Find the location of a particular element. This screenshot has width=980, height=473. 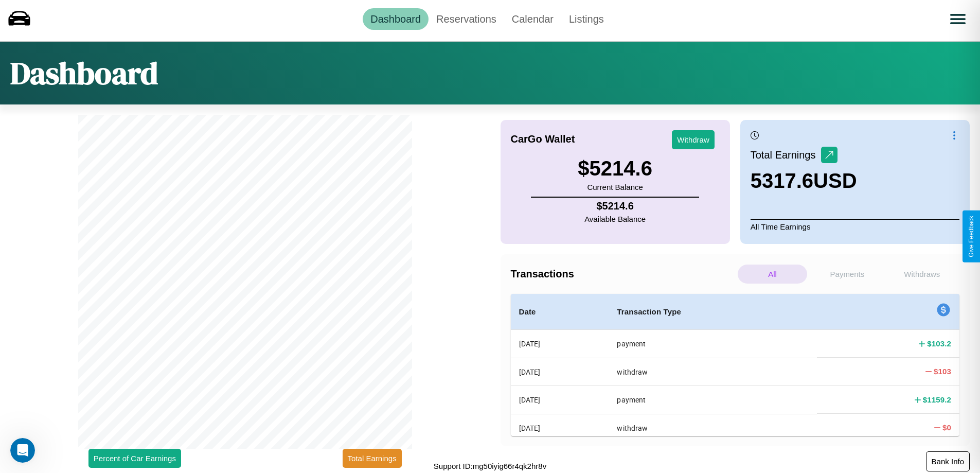

button: Open menu is located at coordinates (957, 19).